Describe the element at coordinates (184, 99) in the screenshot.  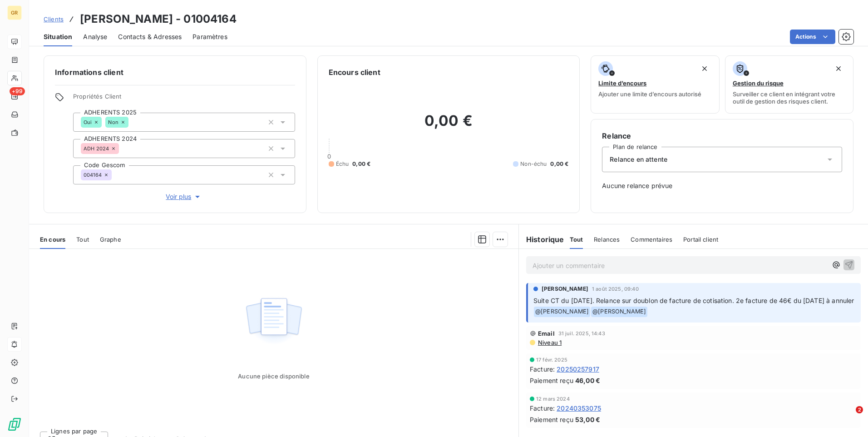
I see `span: Propriétés Client` at that location.